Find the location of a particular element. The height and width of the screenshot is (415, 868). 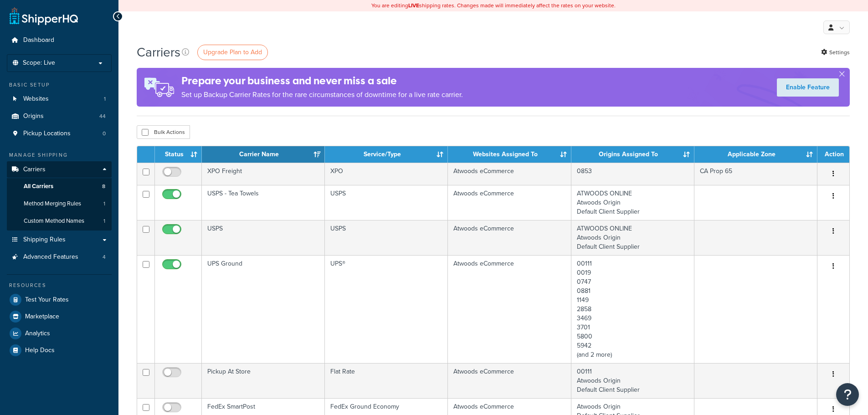

a: Shipping Rules is located at coordinates (59, 239).